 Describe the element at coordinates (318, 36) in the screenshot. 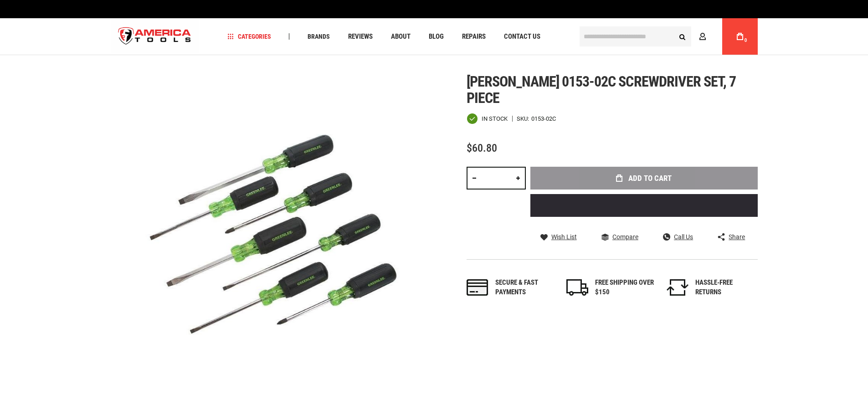

I see `span: Brands` at that location.